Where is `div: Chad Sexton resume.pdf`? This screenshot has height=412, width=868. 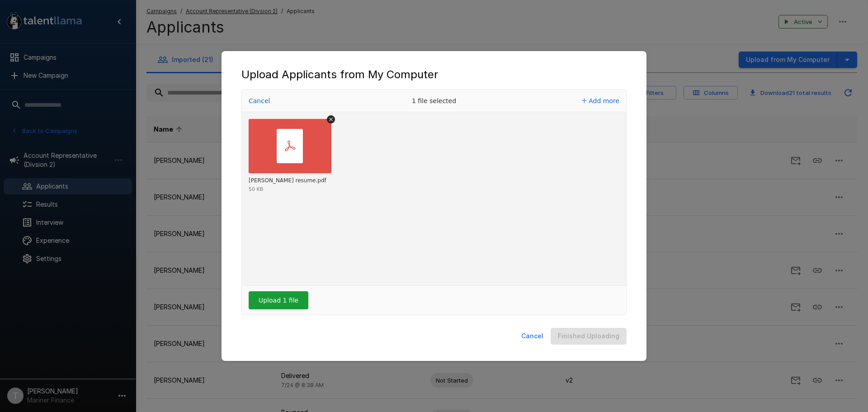 div: Chad Sexton resume.pdf is located at coordinates (287, 181).